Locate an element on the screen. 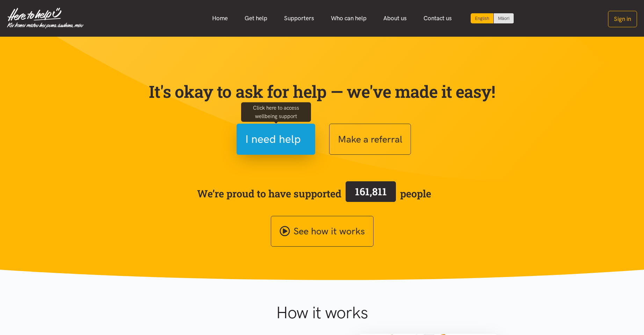 The image size is (644, 335). span: 161,811 is located at coordinates (371, 191).